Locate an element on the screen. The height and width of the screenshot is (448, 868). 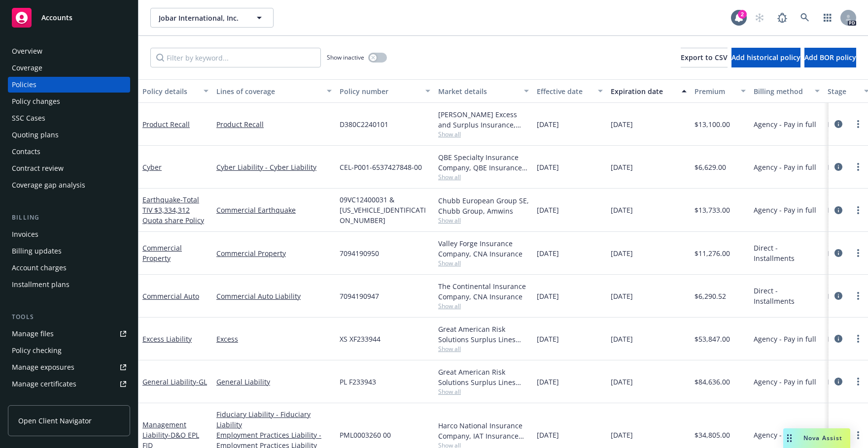
span: D380C2240101 is located at coordinates (364, 124).